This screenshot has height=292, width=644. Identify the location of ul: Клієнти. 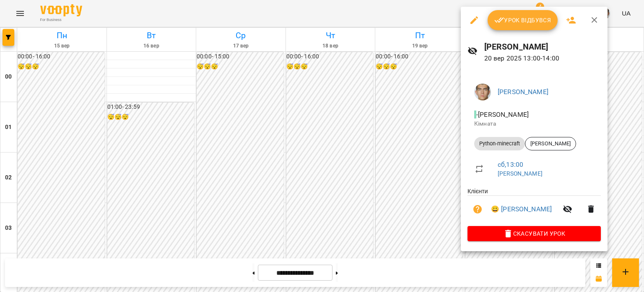
(534, 206).